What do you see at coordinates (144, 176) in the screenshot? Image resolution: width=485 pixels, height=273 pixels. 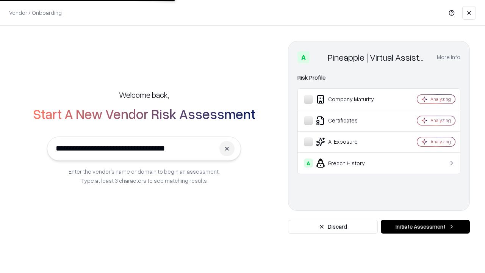 I see `p: Enter the vendor’s name or domain to begin an assessment. Type at least 3 characters to see match...` at bounding box center [144, 176].